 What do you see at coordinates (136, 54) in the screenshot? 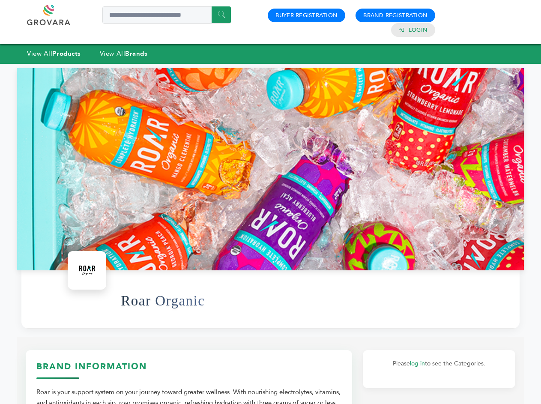
I see `strong: Brands` at bounding box center [136, 54].